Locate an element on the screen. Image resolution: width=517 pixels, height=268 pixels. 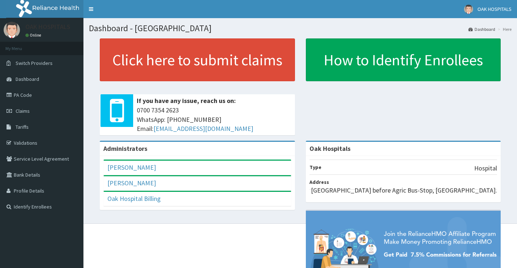
span: Switch Providers is located at coordinates (34, 63).